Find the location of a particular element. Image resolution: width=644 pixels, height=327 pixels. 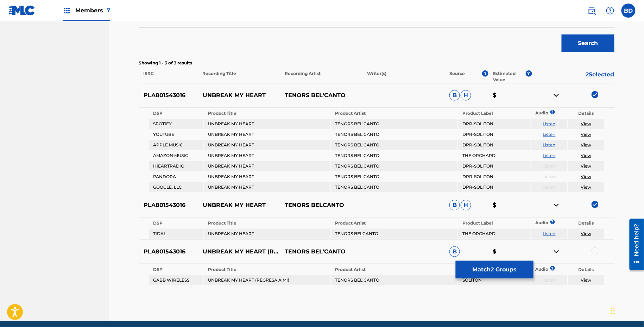

p: TENORS BELCANTO is located at coordinates (321, 205).